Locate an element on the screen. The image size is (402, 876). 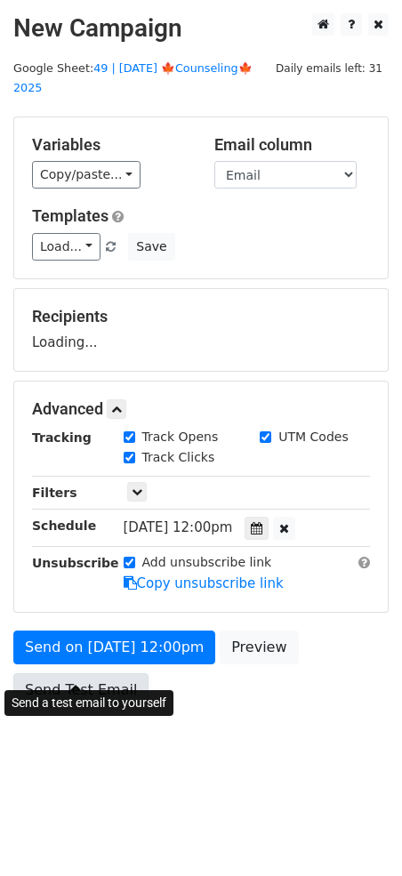
label: Add unsubscribe link is located at coordinates (207, 562).